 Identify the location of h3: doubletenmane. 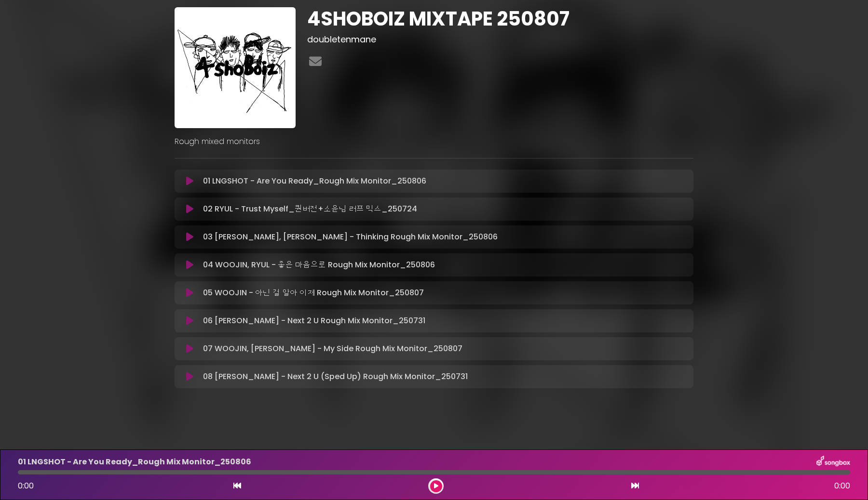
(500, 39).